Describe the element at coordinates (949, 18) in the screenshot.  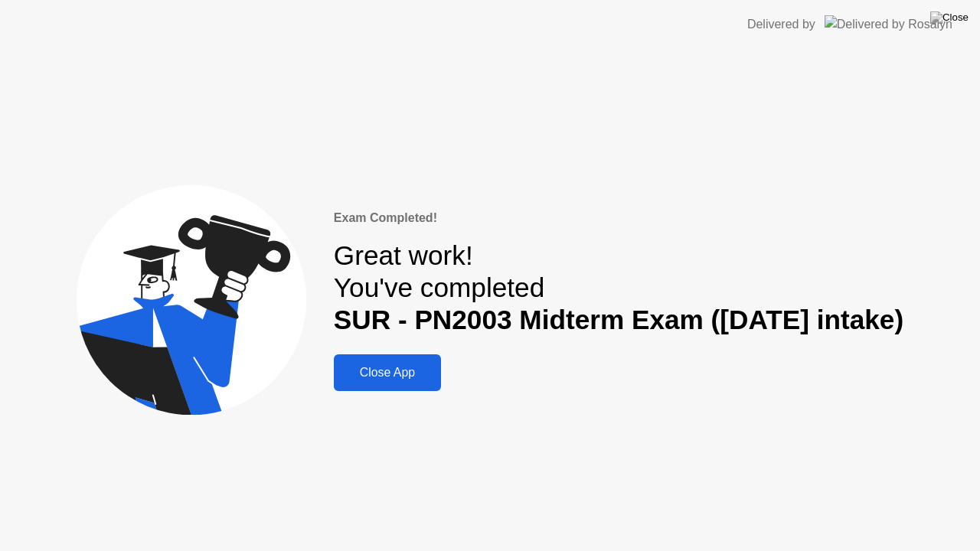
I see `img: Close` at that location.